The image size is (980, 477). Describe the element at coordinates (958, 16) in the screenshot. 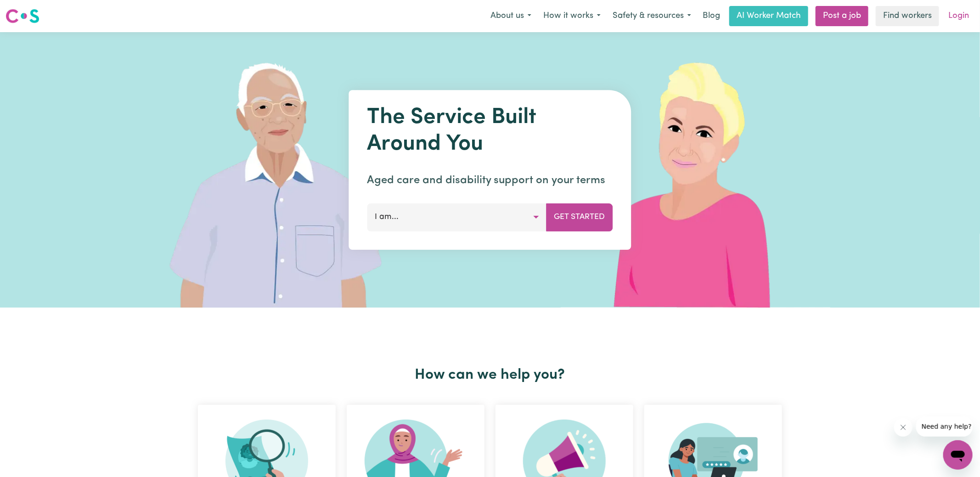

I see `a: Login` at that location.